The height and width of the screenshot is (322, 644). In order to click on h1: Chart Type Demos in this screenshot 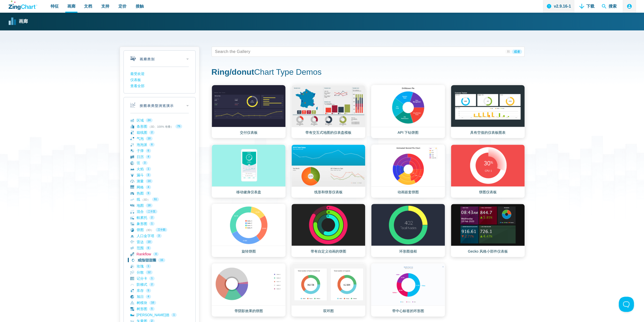, I will do `click(368, 72)`.